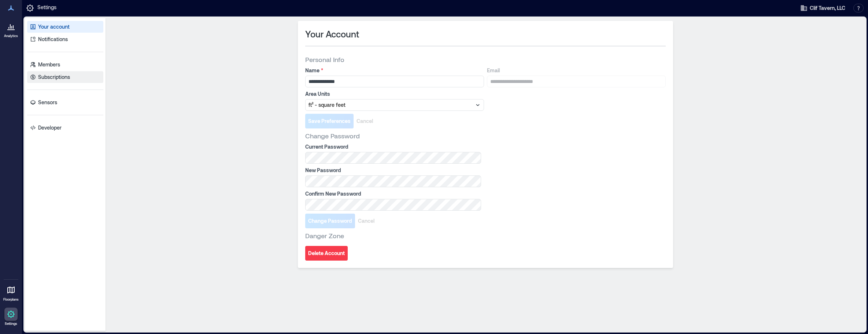  What do you see at coordinates (52, 39) in the screenshot?
I see `p: Notifications` at bounding box center [52, 39].